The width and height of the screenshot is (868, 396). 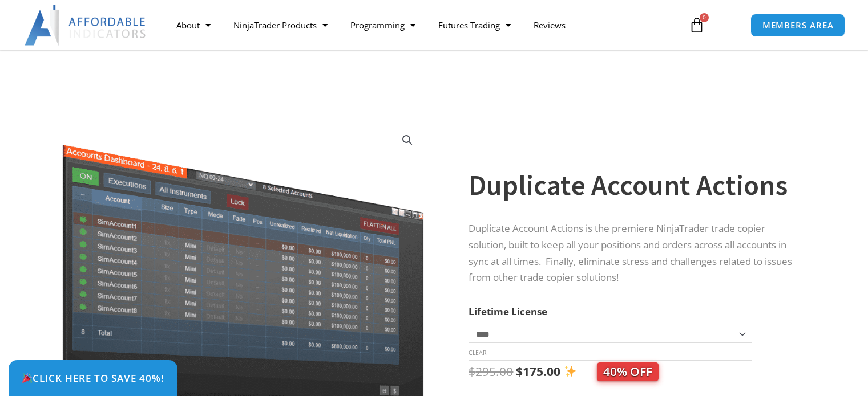 I want to click on a: Futures Trading, so click(x=475, y=25).